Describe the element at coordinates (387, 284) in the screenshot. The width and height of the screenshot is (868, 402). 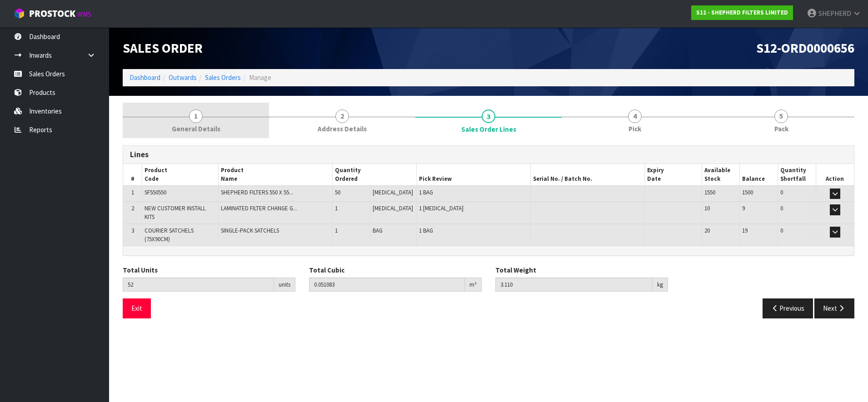
I see `input: Total Cubic` at that location.